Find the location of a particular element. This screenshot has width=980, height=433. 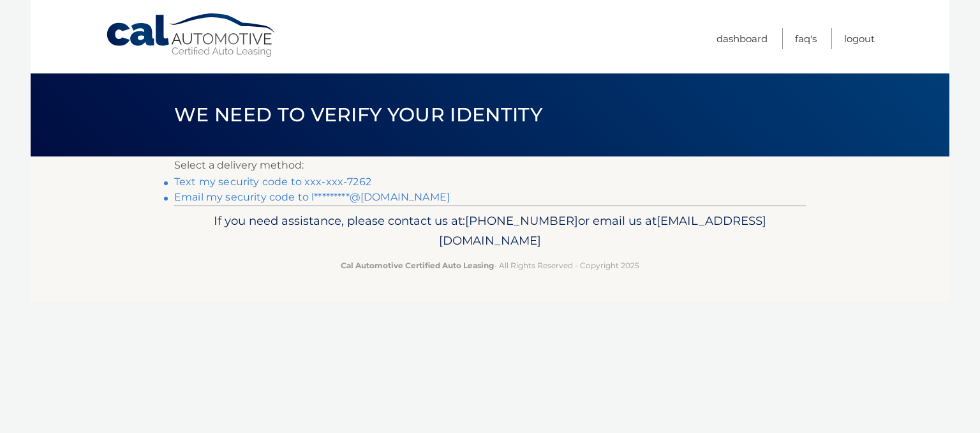

p: - All Rights Reserved - Copyright 2025 is located at coordinates (490, 265).